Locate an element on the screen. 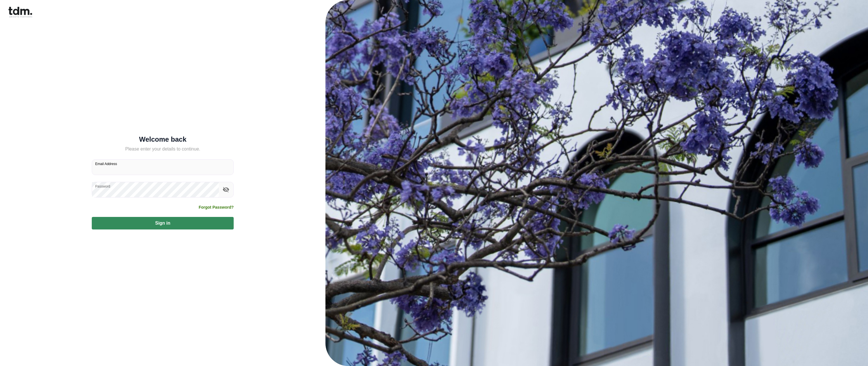  label: Password is located at coordinates (103, 186).